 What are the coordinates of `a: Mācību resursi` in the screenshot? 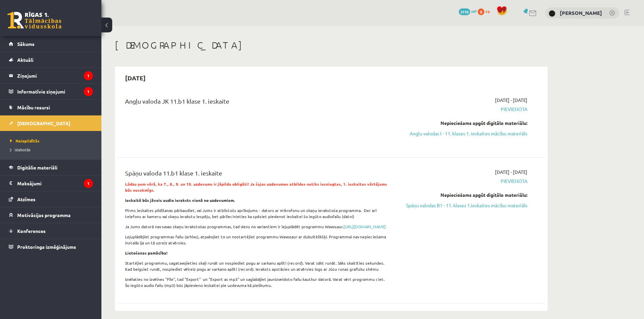 It's located at (51, 108).